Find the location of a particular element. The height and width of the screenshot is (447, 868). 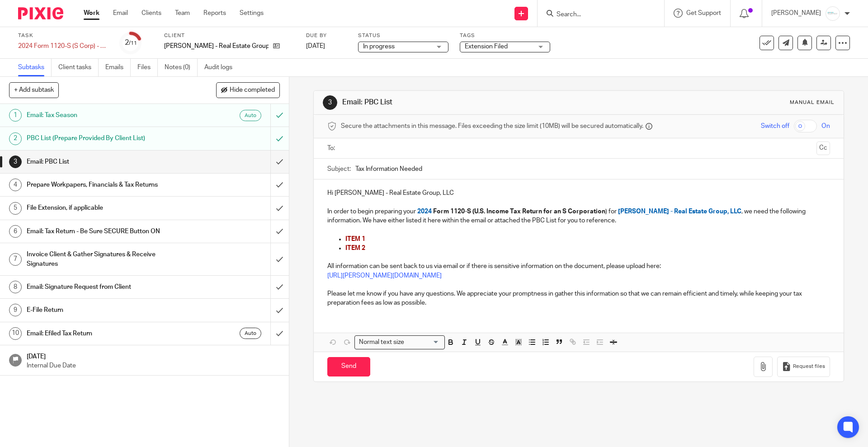

a: Clients is located at coordinates (151, 13).